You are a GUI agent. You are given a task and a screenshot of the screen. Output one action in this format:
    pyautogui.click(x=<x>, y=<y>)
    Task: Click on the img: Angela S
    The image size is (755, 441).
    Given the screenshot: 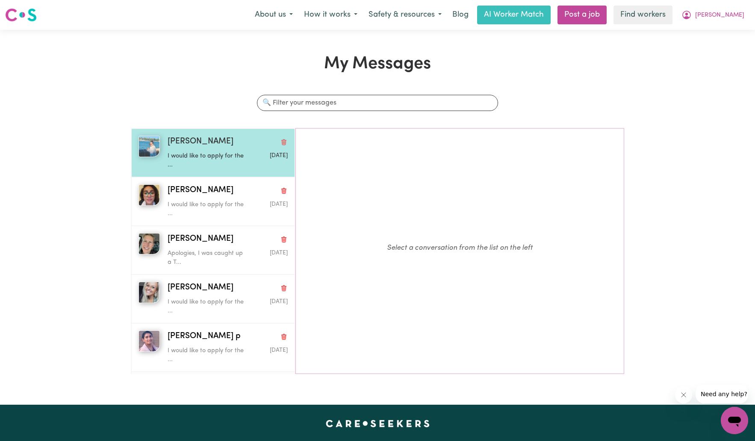 What is the action you would take?
    pyautogui.click(x=149, y=147)
    